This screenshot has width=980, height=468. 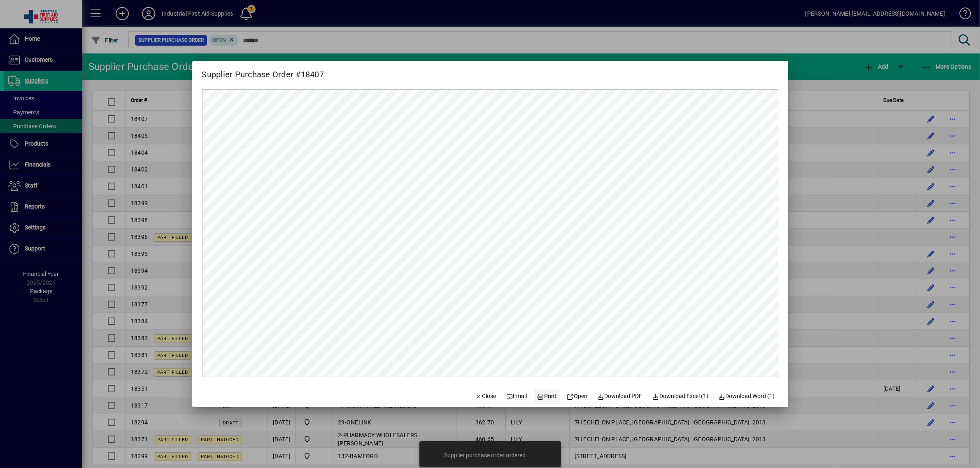 What do you see at coordinates (681, 397) in the screenshot?
I see `button: Download Excel (1)` at bounding box center [681, 397].